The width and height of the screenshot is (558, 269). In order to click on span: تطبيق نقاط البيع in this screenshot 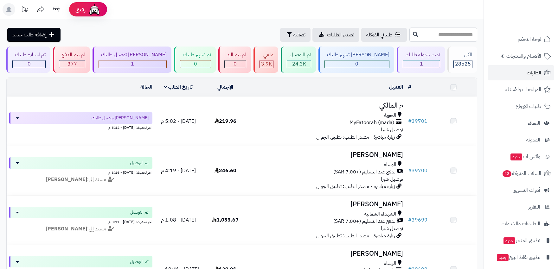, I will do `click(518, 257)`.